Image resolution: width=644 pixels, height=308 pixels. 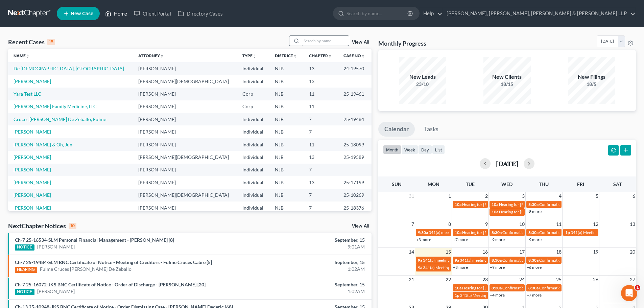 What do you see at coordinates (597, 196) in the screenshot?
I see `span: 5` at bounding box center [597, 196].